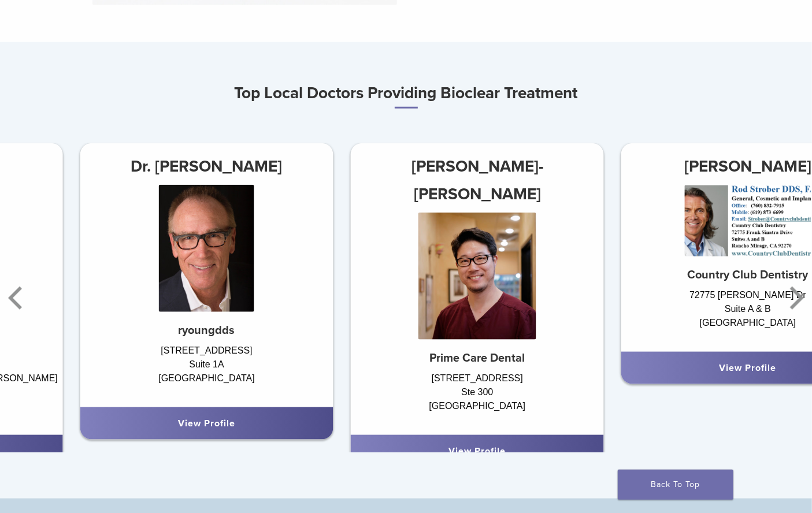  I want to click on strong: Prime Care Dental, so click(476, 358).